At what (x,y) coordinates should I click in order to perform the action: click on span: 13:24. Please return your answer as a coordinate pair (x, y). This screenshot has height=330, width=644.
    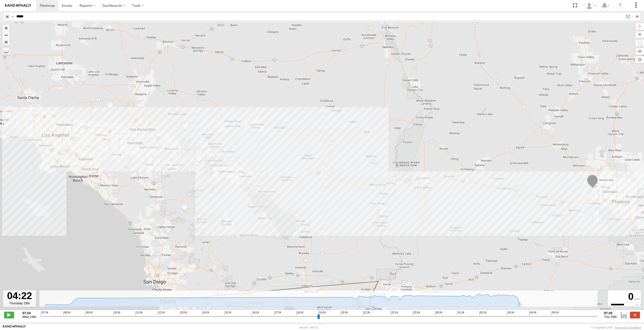
    Looking at the image, I should click on (183, 313).